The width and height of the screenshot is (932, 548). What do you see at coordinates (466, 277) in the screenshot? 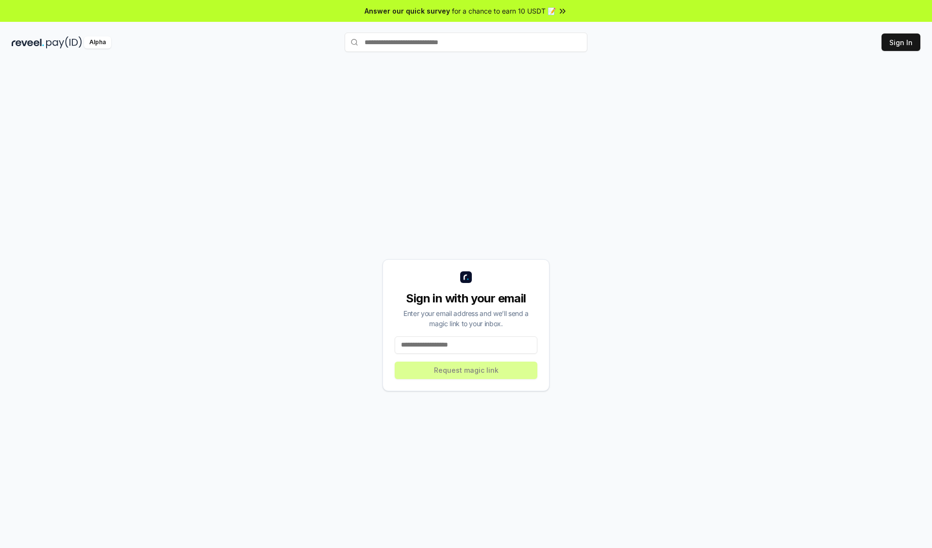
I see `img: logo_small` at bounding box center [466, 277].